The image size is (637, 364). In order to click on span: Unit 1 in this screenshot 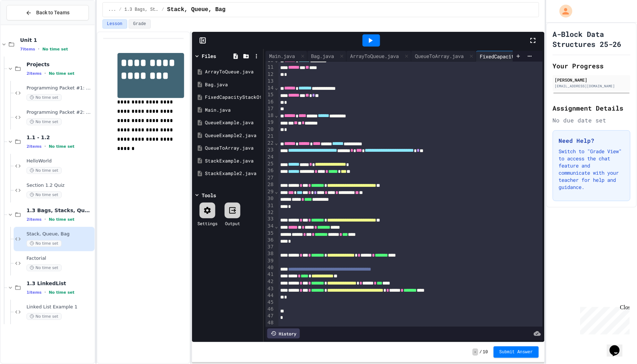, I will do `click(57, 40)`.